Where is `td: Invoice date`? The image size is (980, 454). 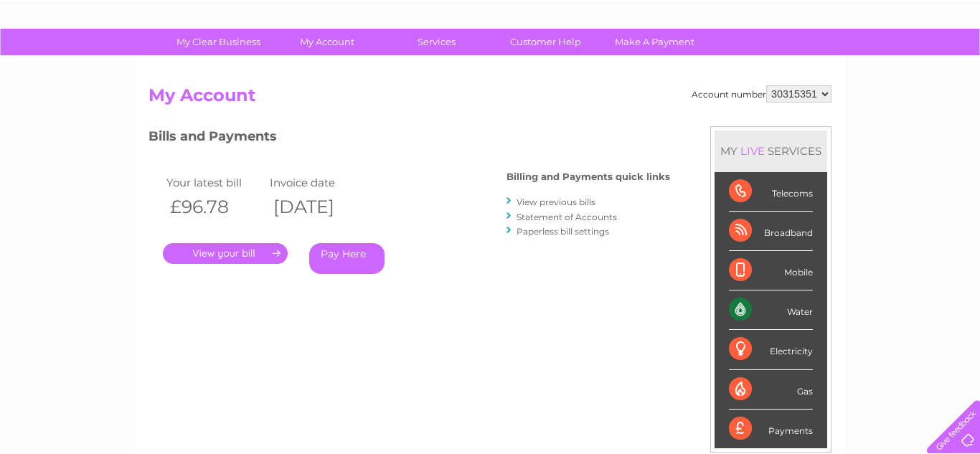
td: Invoice date is located at coordinates (318, 182).